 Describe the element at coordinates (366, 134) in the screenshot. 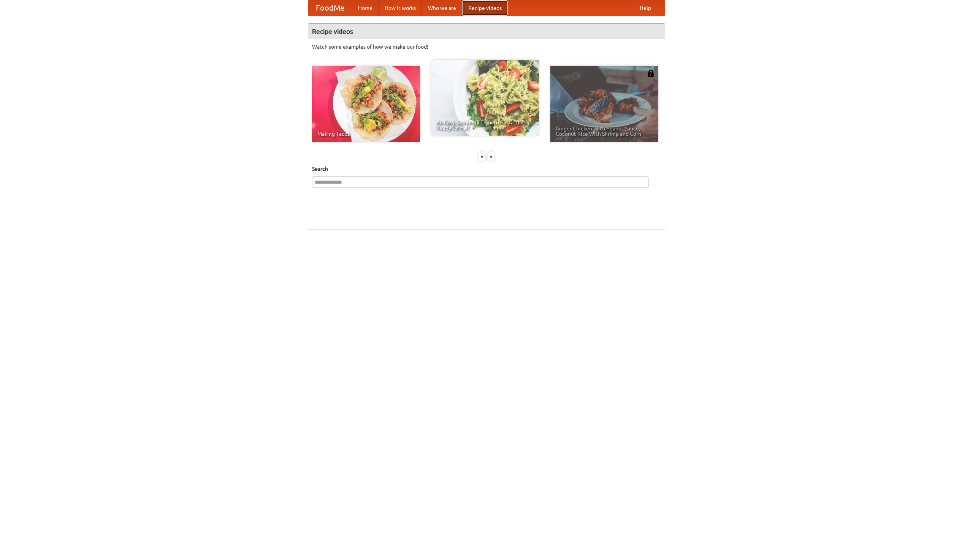

I see `span: Making Tacos` at that location.